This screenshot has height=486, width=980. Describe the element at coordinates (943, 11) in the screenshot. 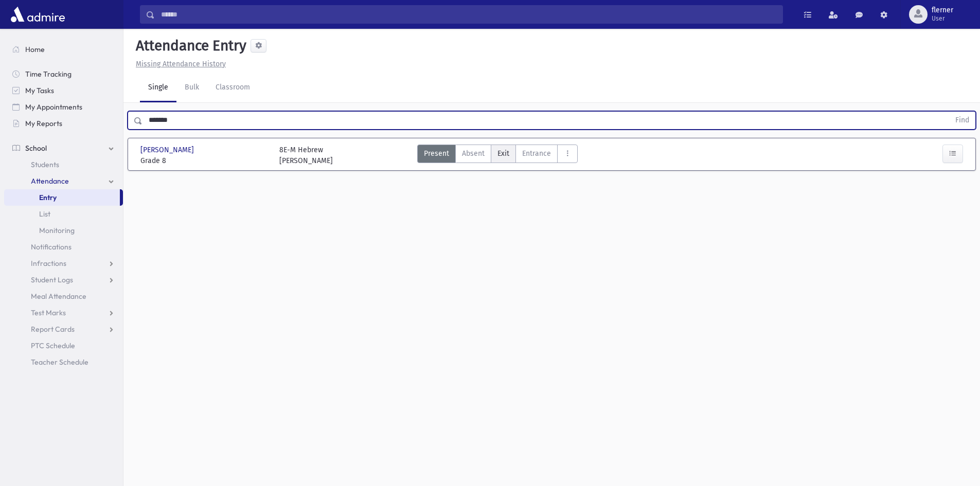

I see `span: flerner` at that location.